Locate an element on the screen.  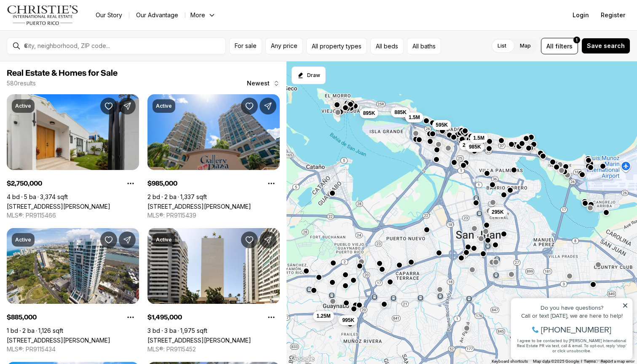
a: 103 DE DIEGO AVENUE #1706, SAN JUAN PR, 00911 is located at coordinates (200, 206).